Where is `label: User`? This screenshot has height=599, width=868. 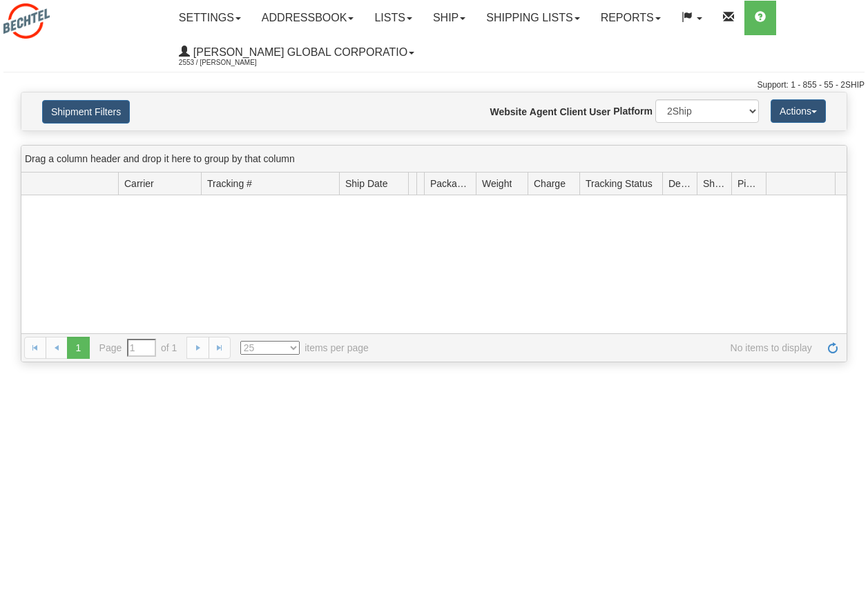
label: User is located at coordinates (599, 112).